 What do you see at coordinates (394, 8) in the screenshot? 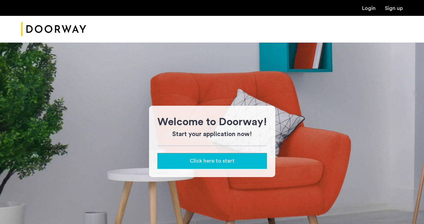
I see `a: Registration` at bounding box center [394, 8].